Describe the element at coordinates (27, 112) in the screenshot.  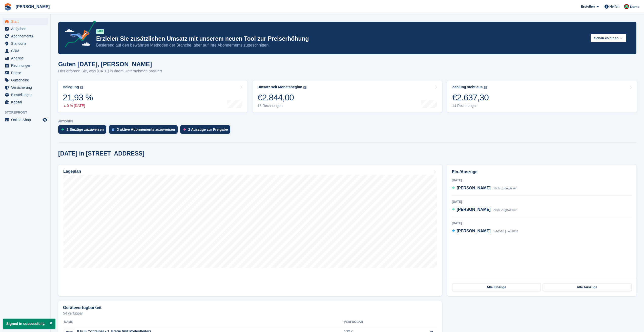
I see `span: Storefront` at that location.